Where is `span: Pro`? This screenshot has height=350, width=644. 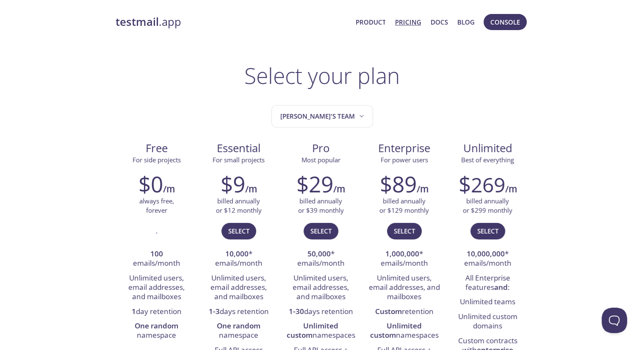
span: Pro is located at coordinates (321, 148).